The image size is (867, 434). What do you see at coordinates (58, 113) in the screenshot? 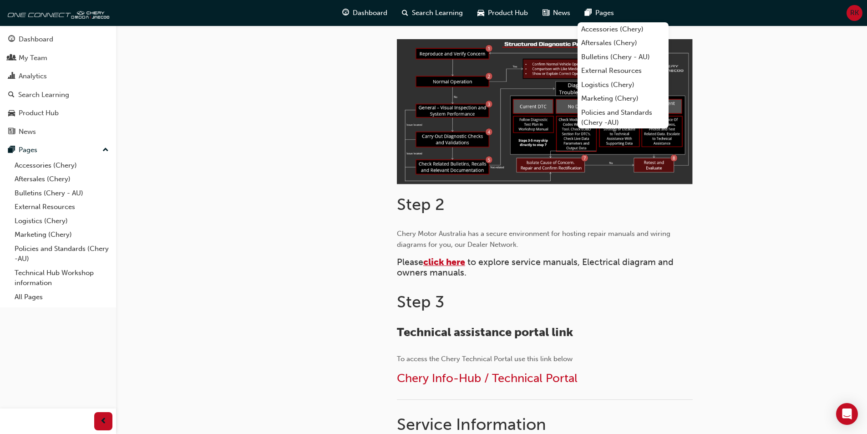
I see `a: Product Hub` at bounding box center [58, 113].